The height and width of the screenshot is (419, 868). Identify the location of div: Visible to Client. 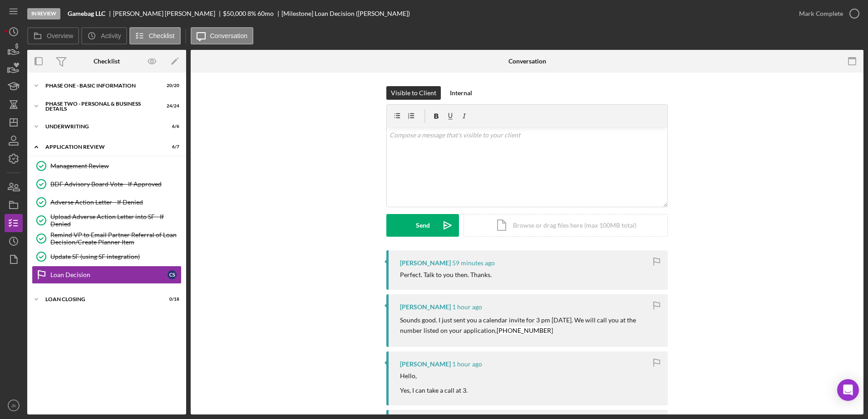
(413, 93).